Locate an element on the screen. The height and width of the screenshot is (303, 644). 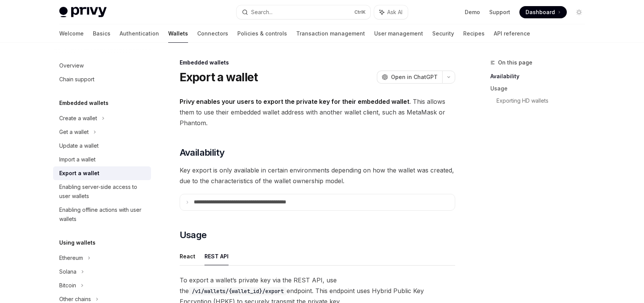
a: Basics is located at coordinates (102, 34).